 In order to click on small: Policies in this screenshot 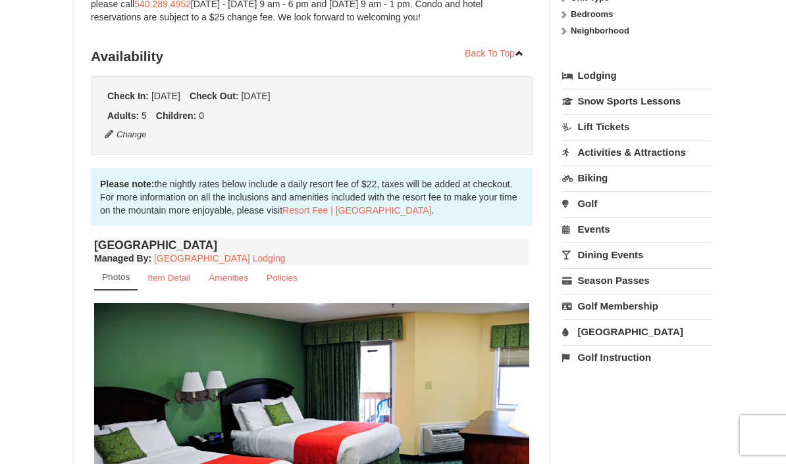, I will do `click(282, 278)`.